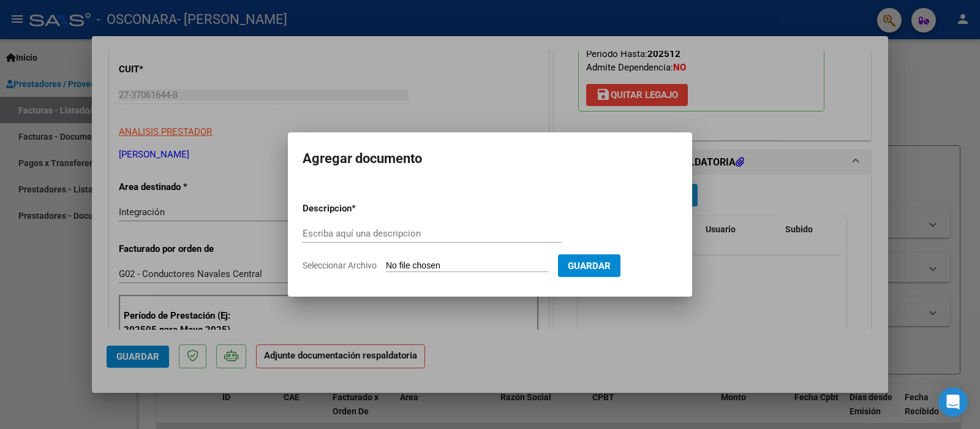 The image size is (980, 429). Describe the element at coordinates (340, 266) in the screenshot. I see `span: Seleccionar Archivo` at that location.